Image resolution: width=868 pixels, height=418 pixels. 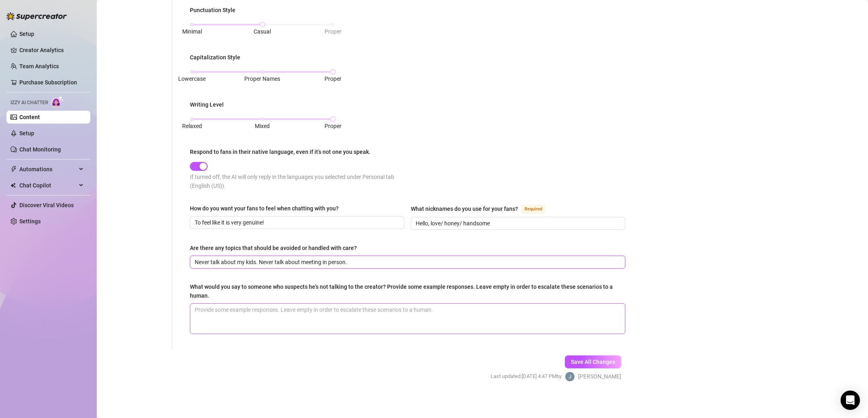 I want to click on label: What nicknames do you use for your fans?, so click(x=483, y=209).